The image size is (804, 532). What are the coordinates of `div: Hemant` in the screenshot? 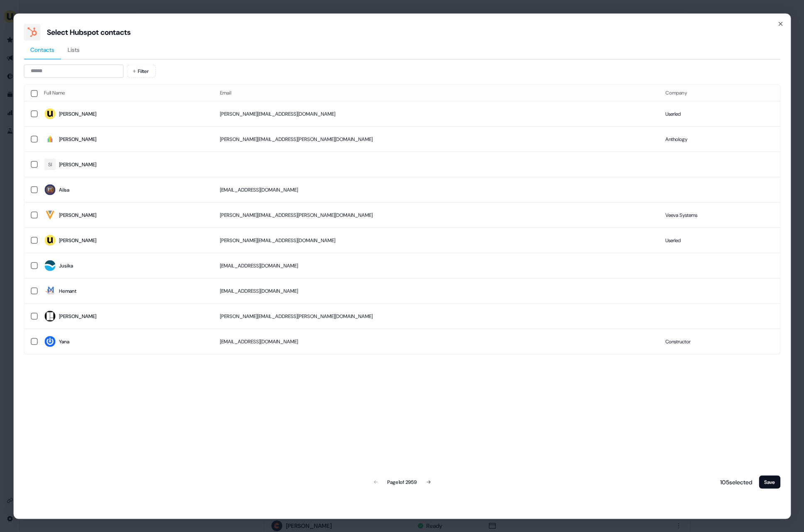 It's located at (67, 291).